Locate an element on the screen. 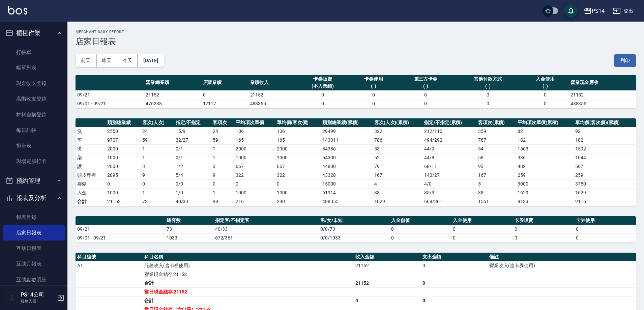 This screenshot has height=310, width=644. a: 互助月報表 is located at coordinates (34, 264).